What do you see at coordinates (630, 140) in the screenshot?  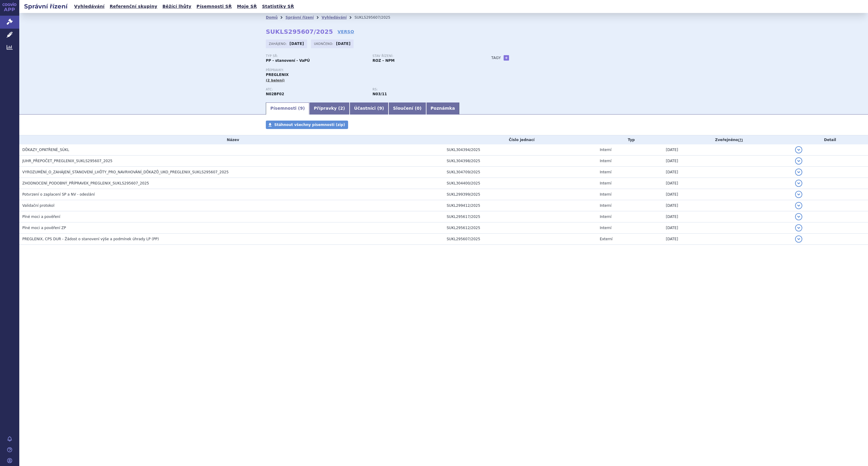 I see `th: Typ` at bounding box center [630, 140].